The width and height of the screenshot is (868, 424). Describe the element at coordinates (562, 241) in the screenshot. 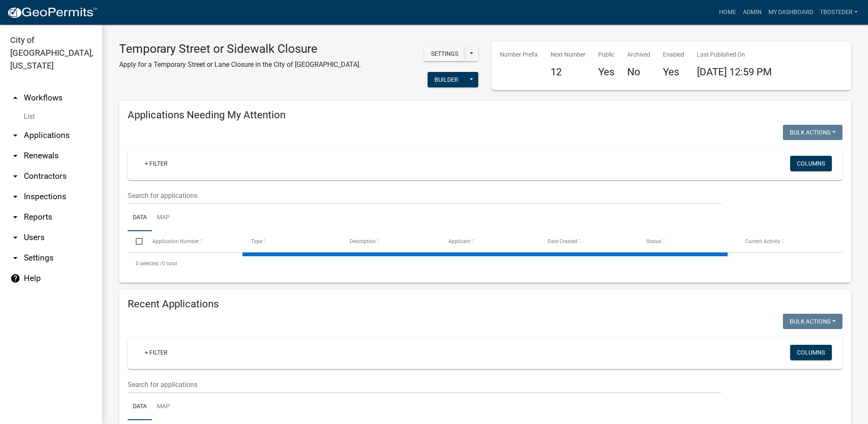

I see `span: Date Created` at that location.